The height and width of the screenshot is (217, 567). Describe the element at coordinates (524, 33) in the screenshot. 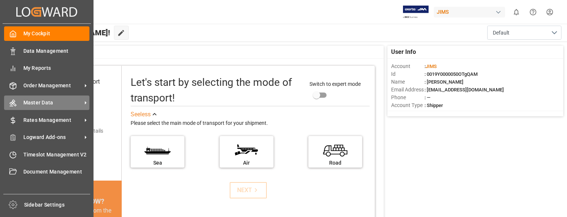

I see `button: open menu` at that location.